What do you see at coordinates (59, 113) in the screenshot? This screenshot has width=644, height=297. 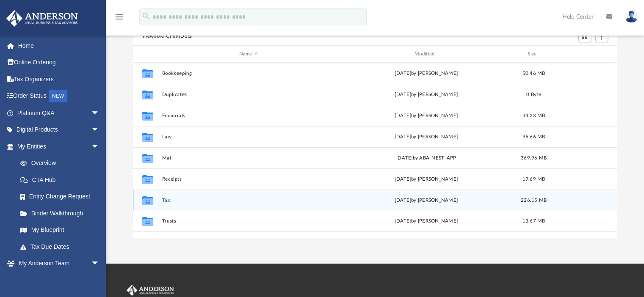 I see `a: Platinum Q&Aarrow_drop_down` at bounding box center [59, 113].